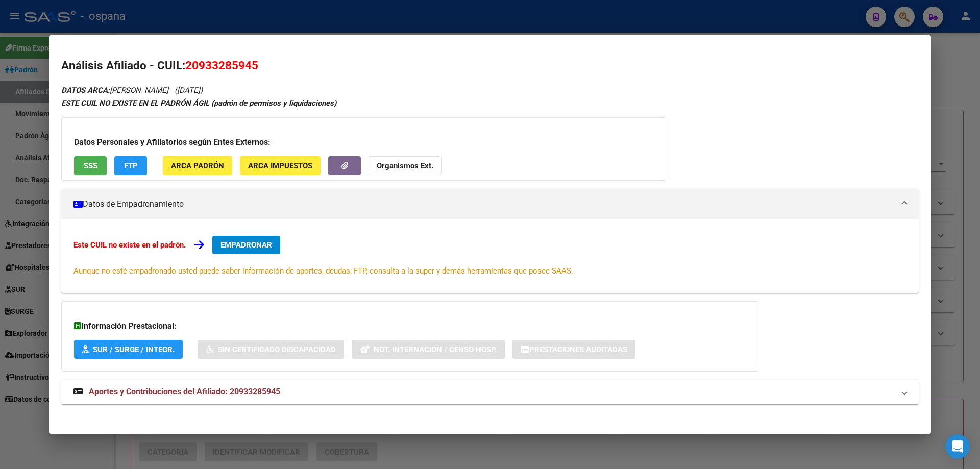 The image size is (980, 469). What do you see at coordinates (958, 447) in the screenshot?
I see `div: Open Intercom Messenger` at bounding box center [958, 447].